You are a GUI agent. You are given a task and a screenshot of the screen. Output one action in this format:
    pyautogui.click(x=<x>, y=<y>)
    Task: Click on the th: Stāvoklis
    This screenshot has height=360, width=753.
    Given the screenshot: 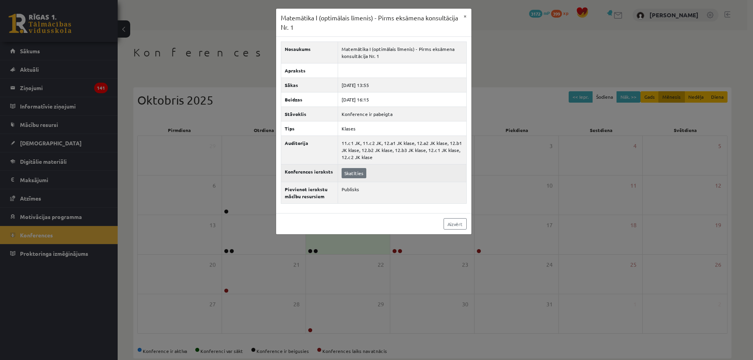 What is the action you would take?
    pyautogui.click(x=309, y=114)
    